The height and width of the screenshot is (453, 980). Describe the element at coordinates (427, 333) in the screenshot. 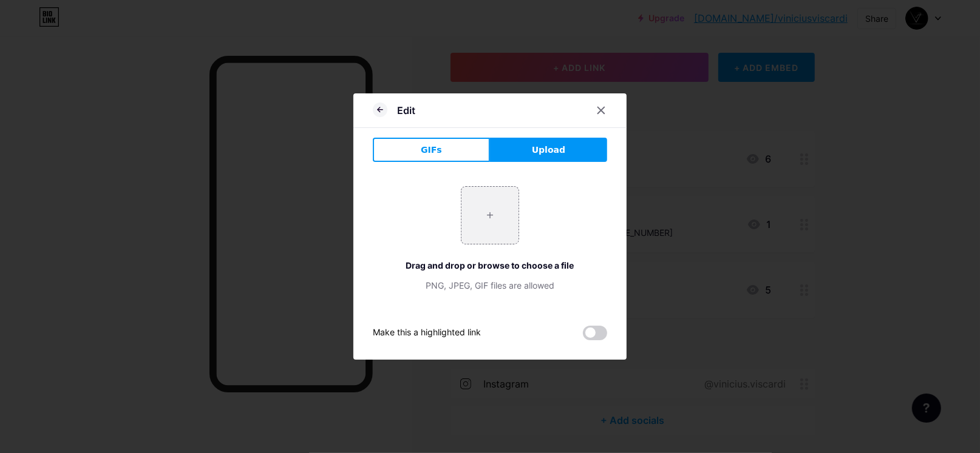

I see `div: Make this a highlighted link` at that location.